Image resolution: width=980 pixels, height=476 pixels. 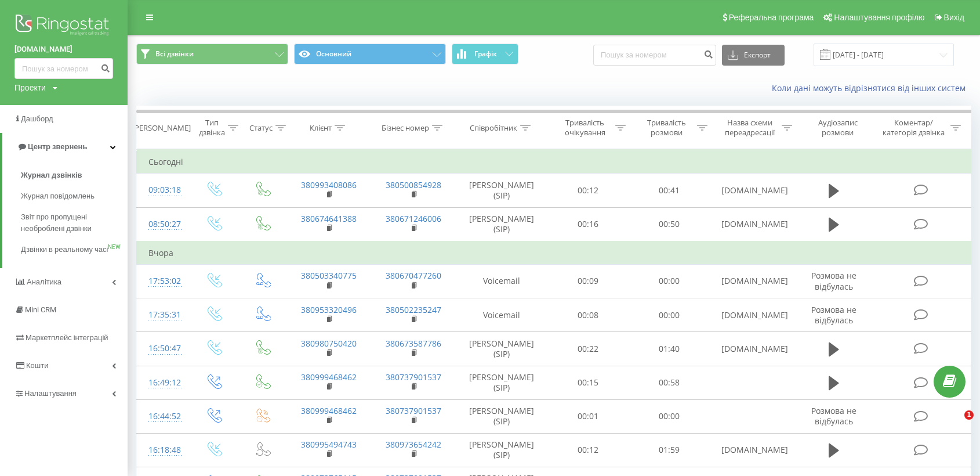 I want to click on div: Клієнт, so click(x=321, y=128).